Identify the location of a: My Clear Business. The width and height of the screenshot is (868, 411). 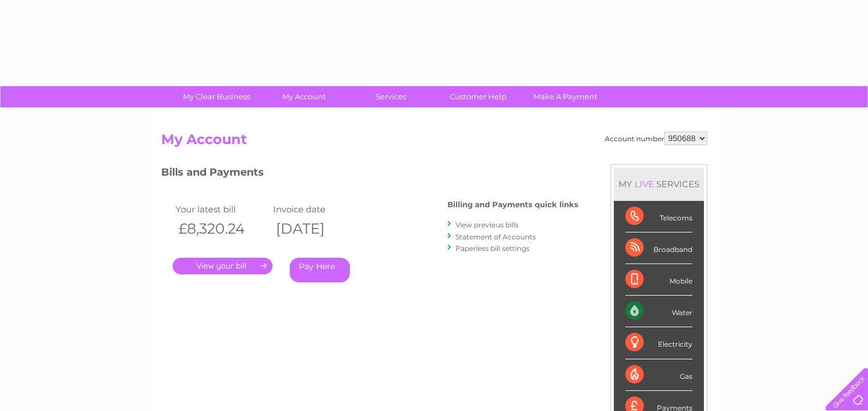
(216, 97).